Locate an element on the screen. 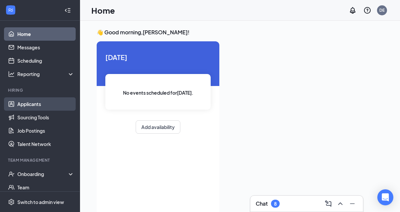  div: 8 is located at coordinates (276, 204).